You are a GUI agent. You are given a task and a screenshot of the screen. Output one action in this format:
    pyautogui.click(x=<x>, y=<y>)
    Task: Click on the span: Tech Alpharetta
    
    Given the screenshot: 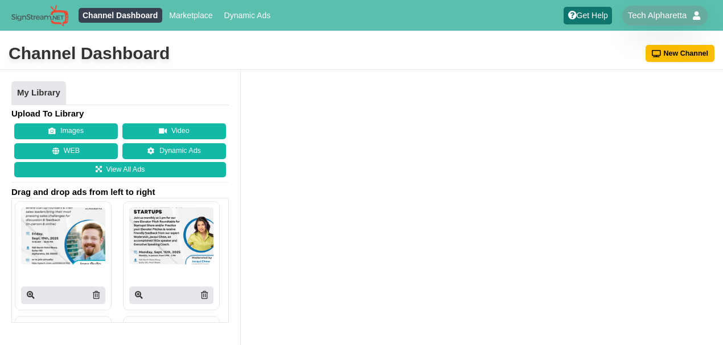 What is the action you would take?
    pyautogui.click(x=657, y=15)
    